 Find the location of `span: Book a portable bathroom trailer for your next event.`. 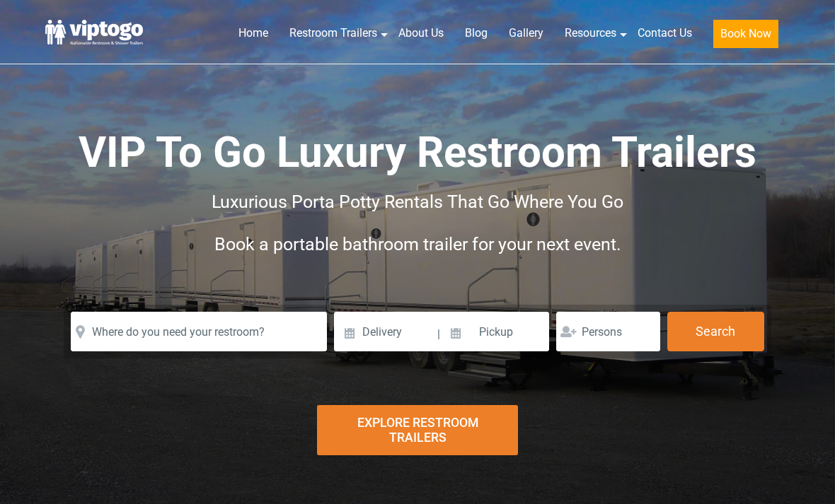

span: Book a portable bathroom trailer for your next event. is located at coordinates (417, 244).